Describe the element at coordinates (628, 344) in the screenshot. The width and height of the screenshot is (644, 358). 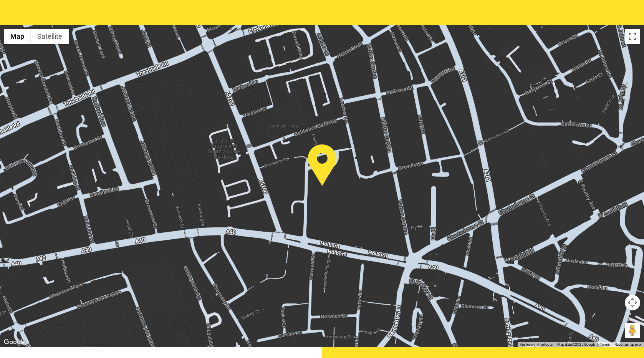
I see `a: Report a map error` at that location.